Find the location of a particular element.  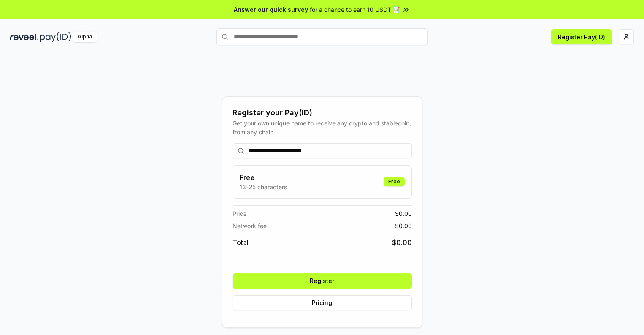

p: 13-25 characters is located at coordinates (263, 187).